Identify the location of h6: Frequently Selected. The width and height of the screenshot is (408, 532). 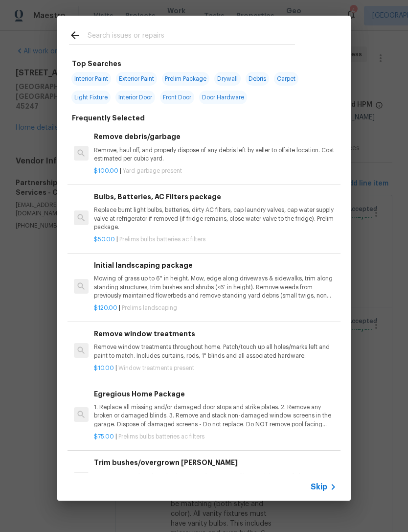
(108, 118).